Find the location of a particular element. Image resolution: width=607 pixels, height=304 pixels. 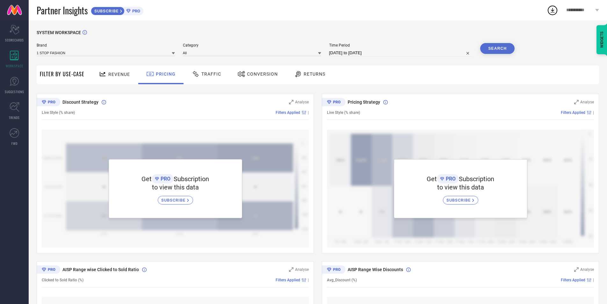

span: Time Period is located at coordinates (401, 45).